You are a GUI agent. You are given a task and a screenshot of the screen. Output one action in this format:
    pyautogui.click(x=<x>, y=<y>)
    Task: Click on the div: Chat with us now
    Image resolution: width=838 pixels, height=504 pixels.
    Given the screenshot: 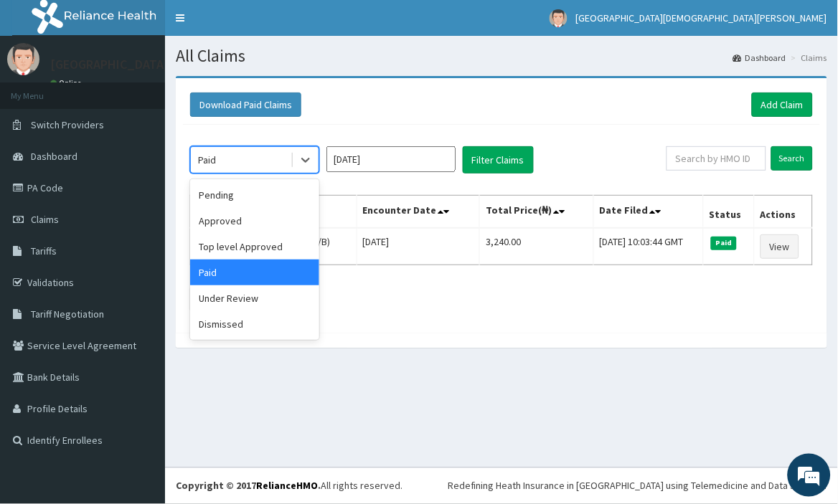 What is the action you would take?
    pyautogui.click(x=158, y=90)
    